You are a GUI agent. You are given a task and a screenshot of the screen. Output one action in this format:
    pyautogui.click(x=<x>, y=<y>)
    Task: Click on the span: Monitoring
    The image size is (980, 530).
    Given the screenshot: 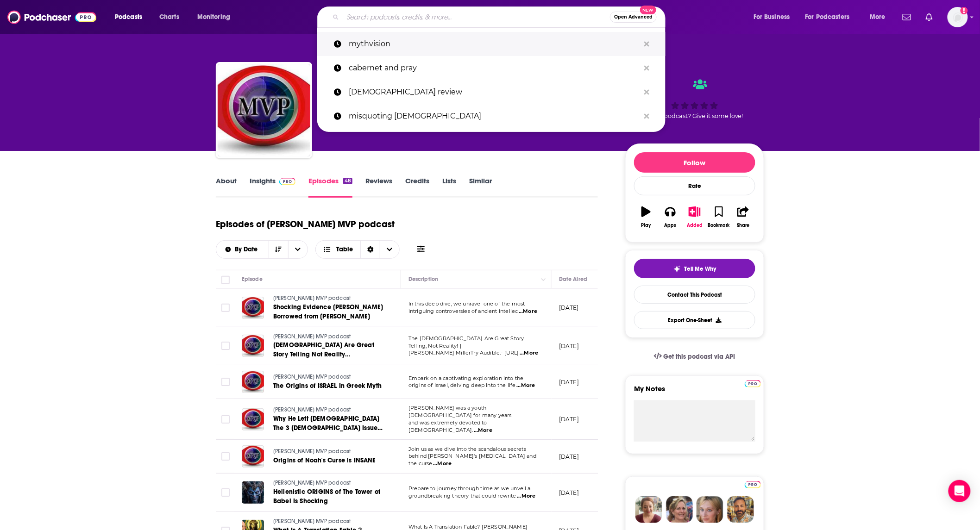 What is the action you would take?
    pyautogui.click(x=214, y=17)
    